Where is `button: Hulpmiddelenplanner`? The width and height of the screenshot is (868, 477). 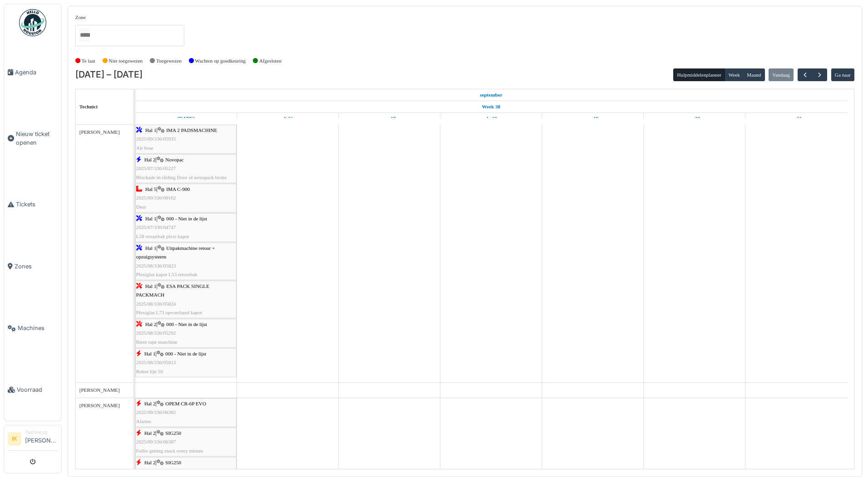 button: Hulpmiddelenplanner is located at coordinates (700, 75).